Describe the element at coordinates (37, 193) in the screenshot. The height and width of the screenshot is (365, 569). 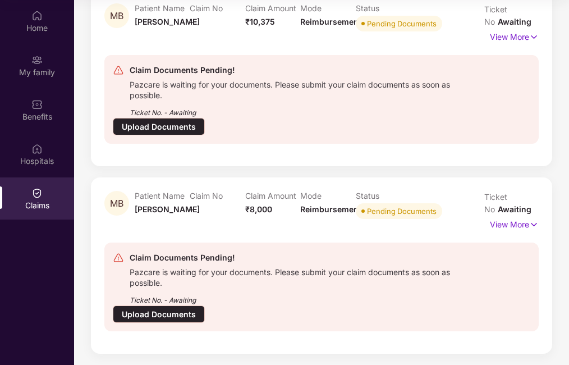
I see `img: svg+xml;base64,PHN2ZyBpZD0iQ2xhaW0iIHhtbG5zPSJodHRwOi8vd3d3LnczLm9yZy8yMDAwL3N2ZyIgd2lkdGg9IjIwIi...` at that location.